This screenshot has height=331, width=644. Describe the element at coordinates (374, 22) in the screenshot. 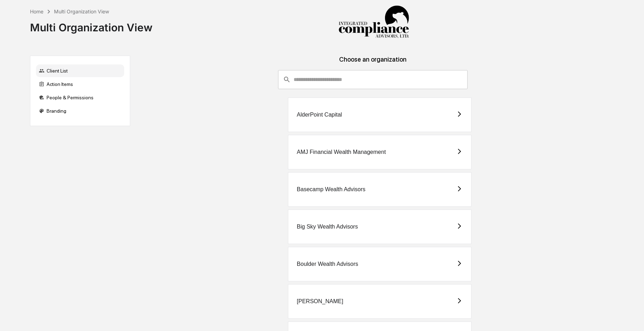

I see `img: Integrated Compliance Advisors` at that location.